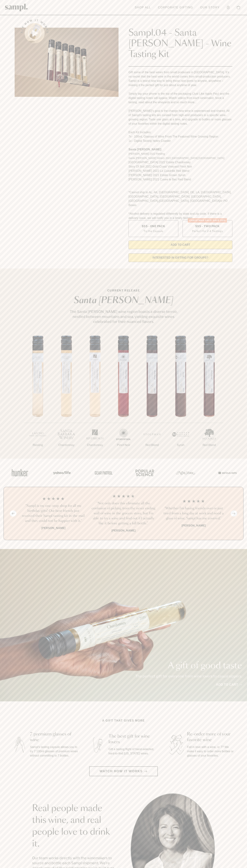 This screenshot has width=247, height=868. Describe the element at coordinates (124, 721) in the screenshot. I see `h2: A gift that gives more` at that location.